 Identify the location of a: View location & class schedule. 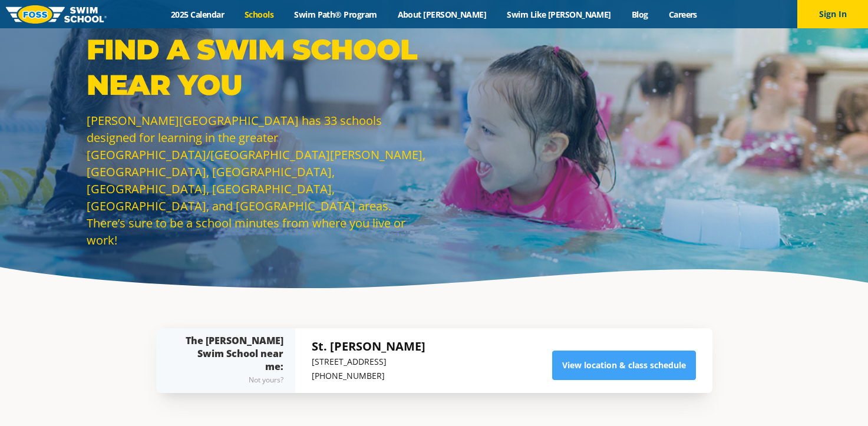
(625, 365).